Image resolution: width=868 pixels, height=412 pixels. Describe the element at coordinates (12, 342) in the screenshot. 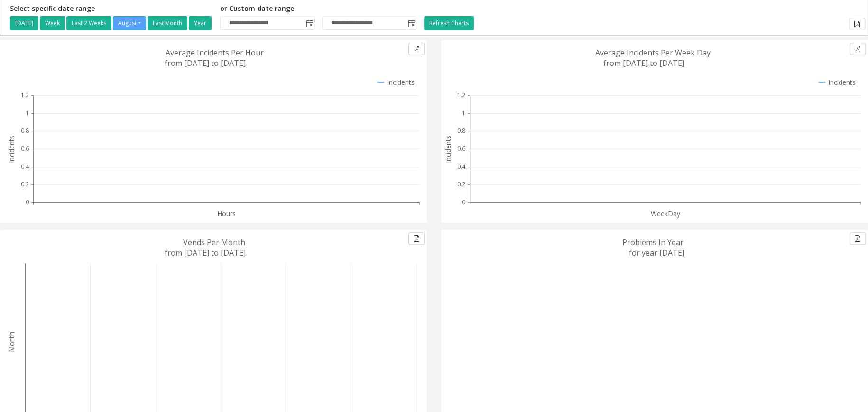

I see `text: Month` at that location.